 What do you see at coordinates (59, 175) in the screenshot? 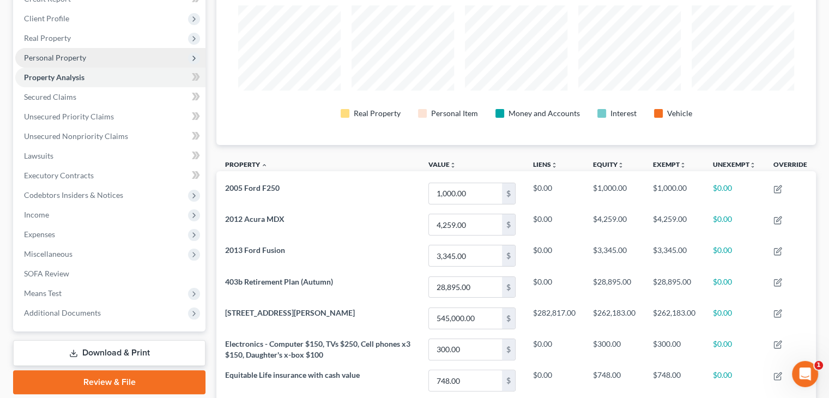
I see `span: Executory Contracts` at bounding box center [59, 175].